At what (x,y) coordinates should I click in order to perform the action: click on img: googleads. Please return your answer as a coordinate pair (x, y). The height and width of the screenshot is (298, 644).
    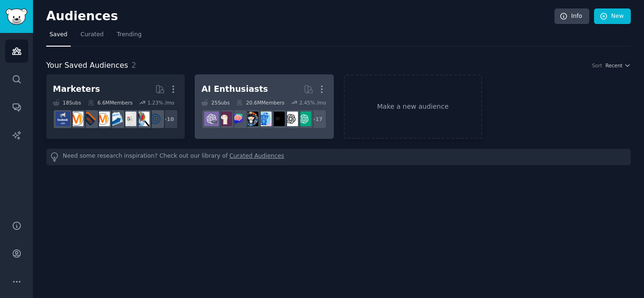
    Looking at the image, I should click on (129, 119).